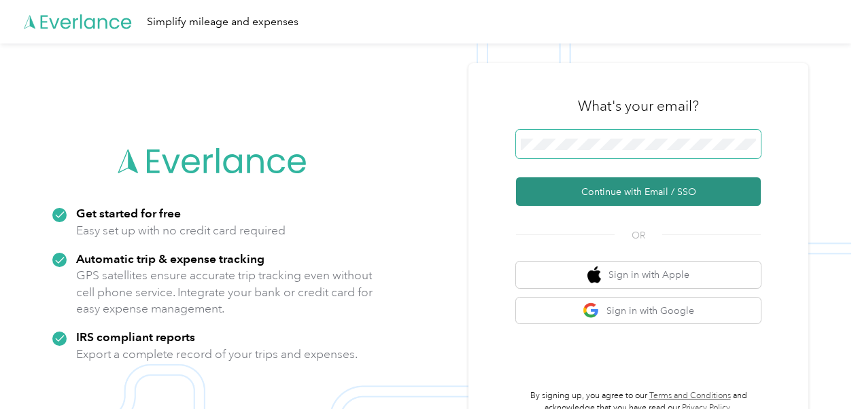  What do you see at coordinates (135, 336) in the screenshot?
I see `strong: IRS compliant reports` at bounding box center [135, 336].